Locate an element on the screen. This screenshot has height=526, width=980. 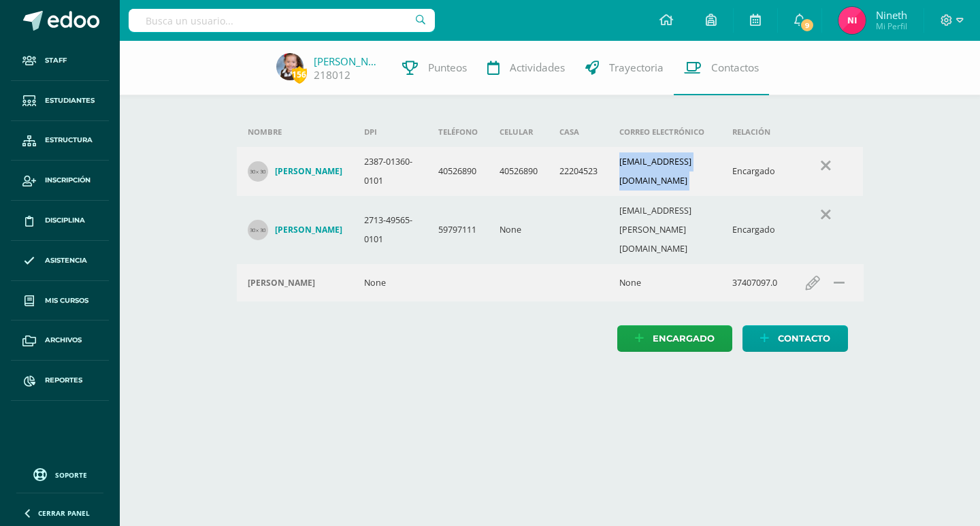
span: Contactos is located at coordinates (735, 68).